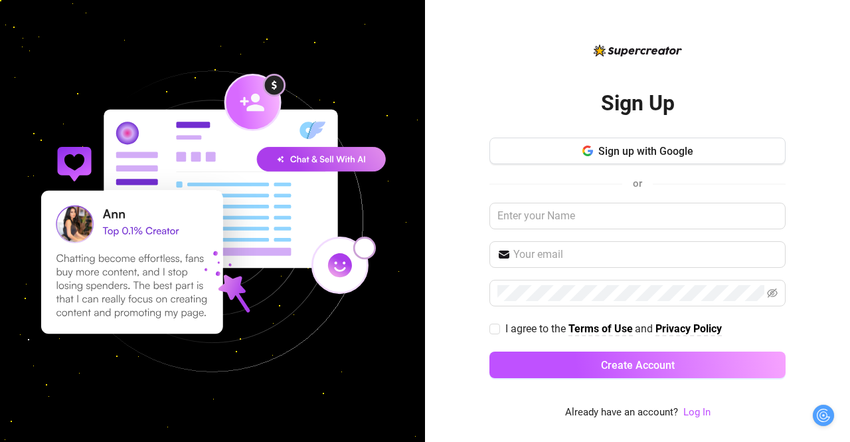 The height and width of the screenshot is (442, 850). Describe the element at coordinates (637, 364) in the screenshot. I see `button: Create Account` at that location.